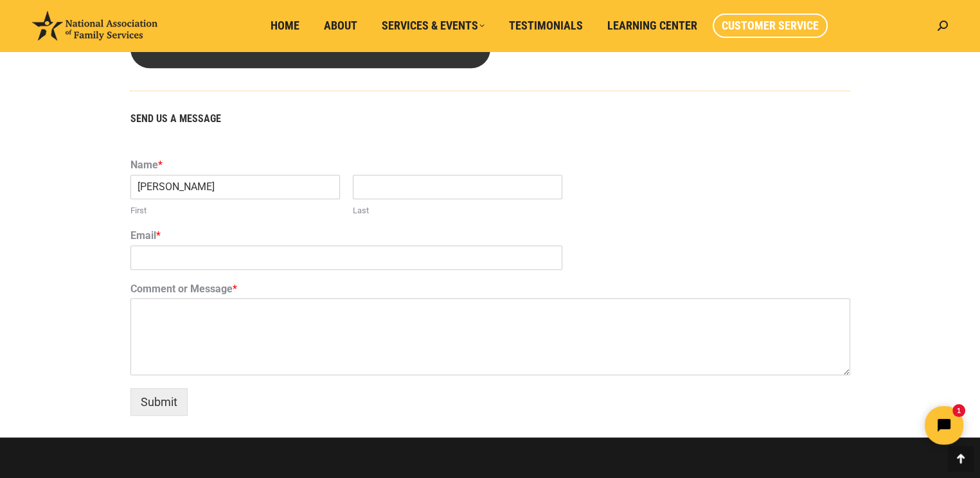 The image size is (980, 478). Describe the element at coordinates (545, 26) in the screenshot. I see `a: Testimonials` at that location.